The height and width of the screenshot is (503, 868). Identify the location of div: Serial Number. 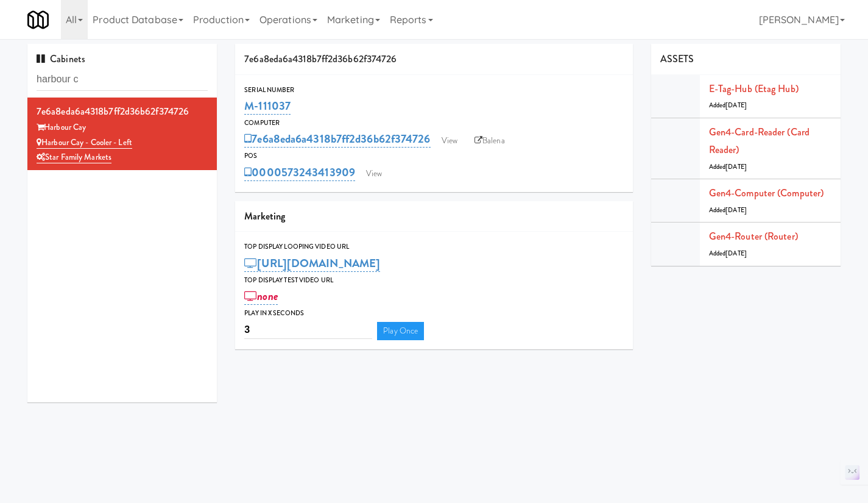
(434, 90).